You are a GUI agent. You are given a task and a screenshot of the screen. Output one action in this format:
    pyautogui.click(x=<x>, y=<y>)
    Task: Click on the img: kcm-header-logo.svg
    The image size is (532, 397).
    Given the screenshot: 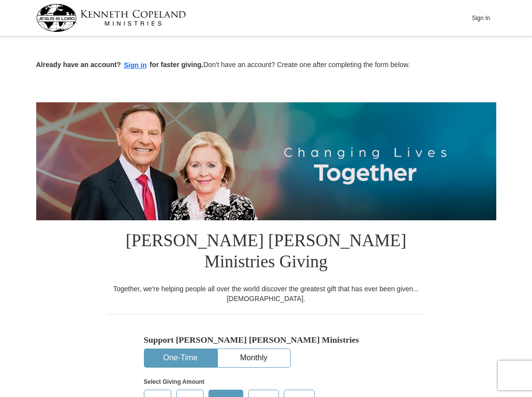 What is the action you would take?
    pyautogui.click(x=111, y=18)
    